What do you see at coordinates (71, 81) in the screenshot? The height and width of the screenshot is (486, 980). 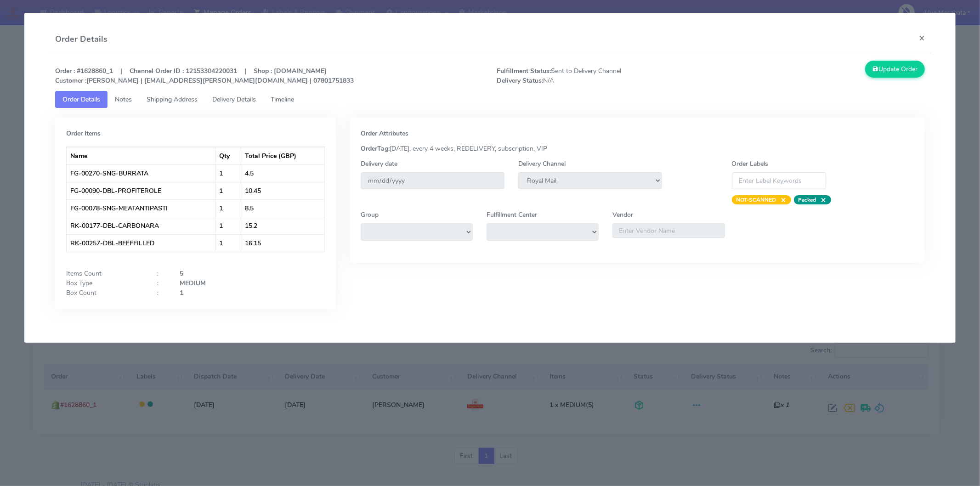 I see `strong: Customer :` at bounding box center [71, 81].